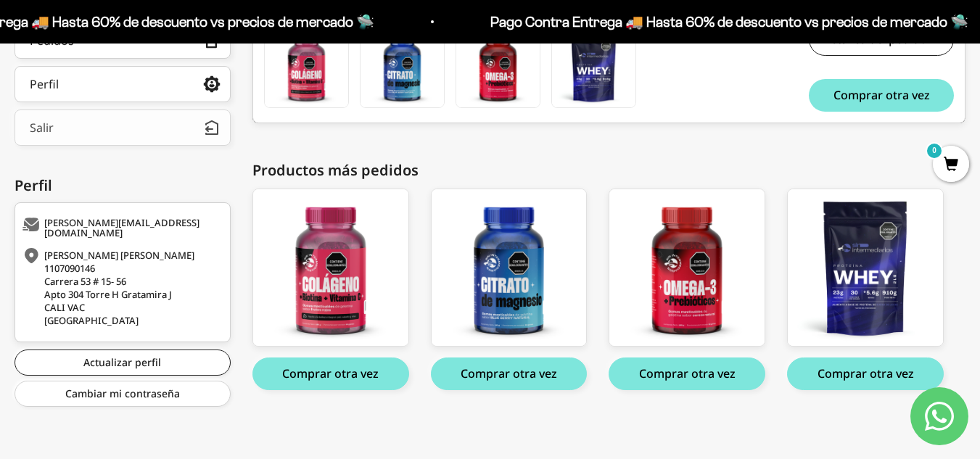 The height and width of the screenshot is (459, 980). What do you see at coordinates (609, 170) in the screenshot?
I see `div: Productos más pedidos` at bounding box center [609, 170].